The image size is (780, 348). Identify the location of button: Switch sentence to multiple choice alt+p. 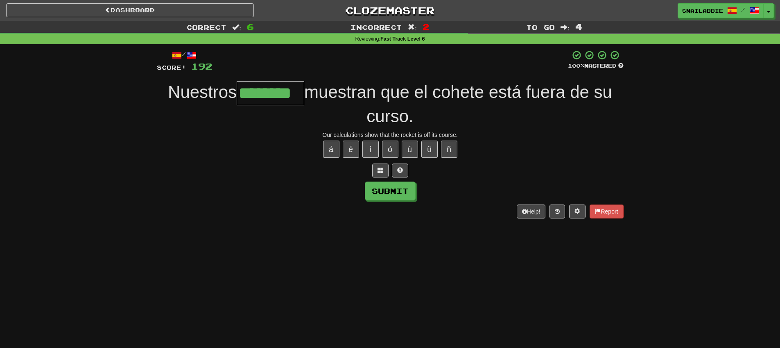
(381, 170).